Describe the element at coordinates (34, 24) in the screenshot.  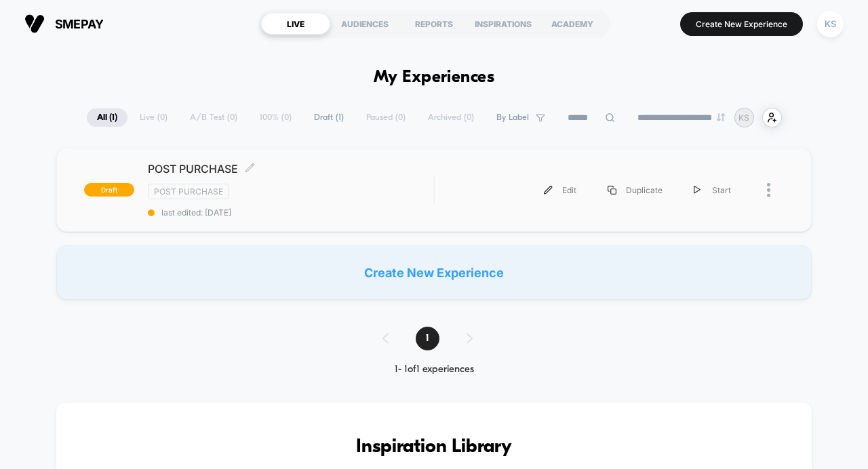
I see `img: Visually logo` at that location.